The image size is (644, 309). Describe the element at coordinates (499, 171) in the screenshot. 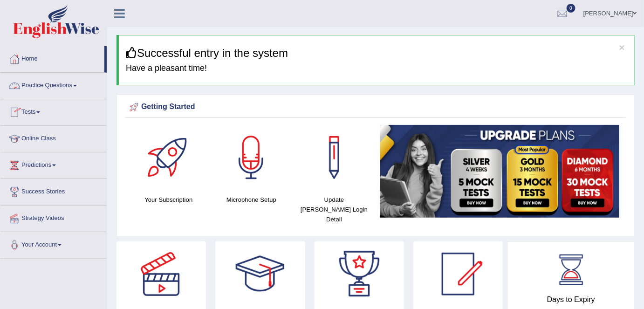

I see `img: small5.jpg` at that location.